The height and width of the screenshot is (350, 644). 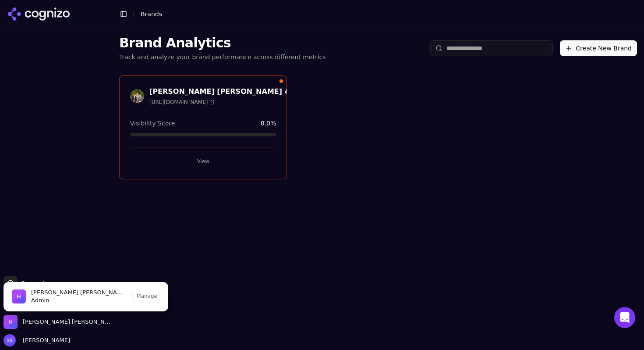 I want to click on span: Visibility Score, so click(x=152, y=123).